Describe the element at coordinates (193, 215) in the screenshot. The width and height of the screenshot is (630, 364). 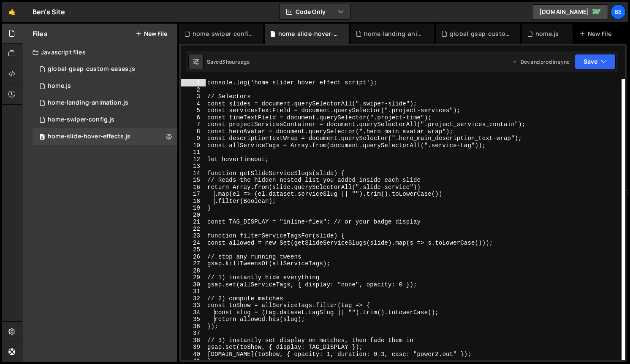
I see `div: 20` at that location.